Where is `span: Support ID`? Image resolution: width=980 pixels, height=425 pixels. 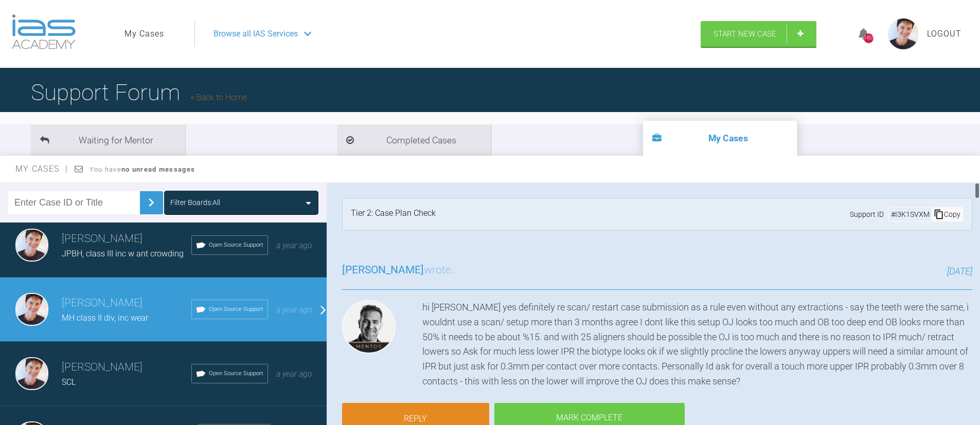
span: Support ID is located at coordinates (866, 214).